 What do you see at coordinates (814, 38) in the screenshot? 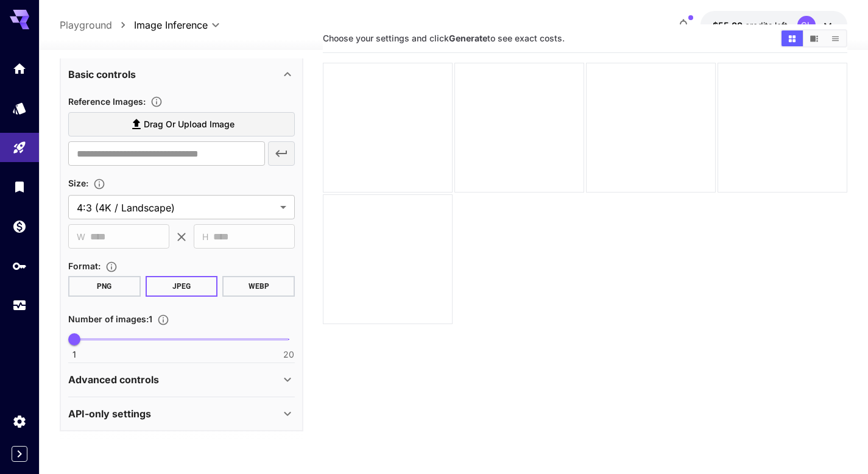
I see `div: Show media in grid viewShow media in video viewShow media in list view` at bounding box center [814, 38].